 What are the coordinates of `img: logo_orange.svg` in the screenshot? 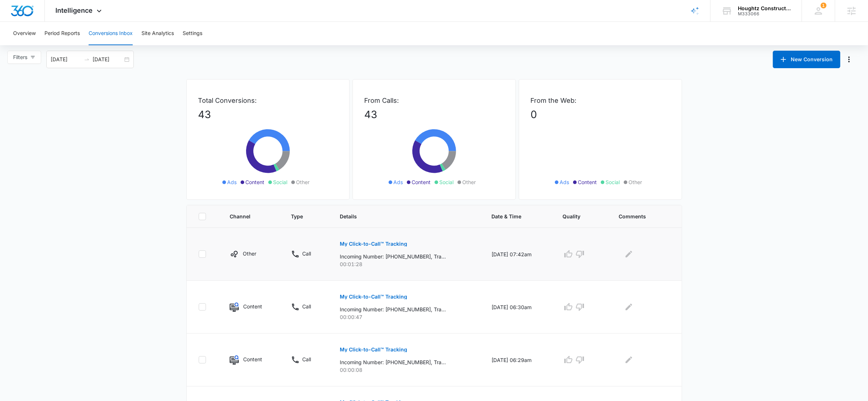 It's located at (15, 15).